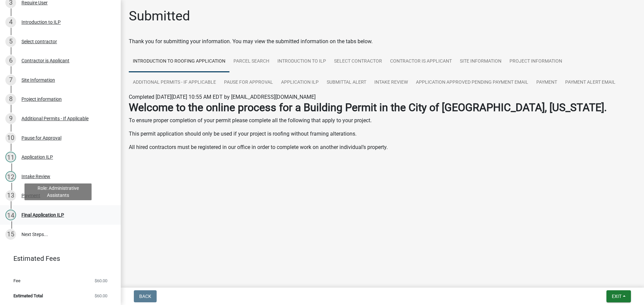  Describe the element at coordinates (31, 196) in the screenshot. I see `div: Payment` at that location.